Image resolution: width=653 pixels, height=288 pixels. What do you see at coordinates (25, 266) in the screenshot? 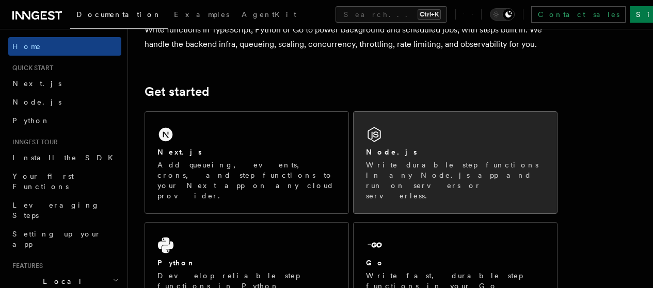
I see `span: Features` at bounding box center [25, 266].